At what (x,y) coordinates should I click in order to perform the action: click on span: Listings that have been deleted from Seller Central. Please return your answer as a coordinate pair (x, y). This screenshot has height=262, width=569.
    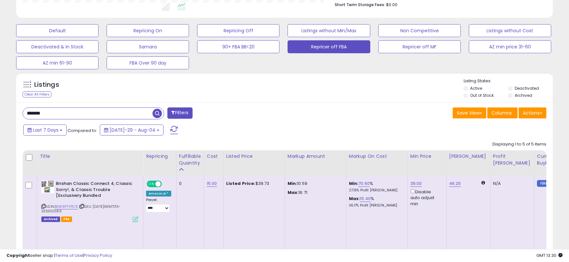
    Looking at the image, I should click on (51, 219).